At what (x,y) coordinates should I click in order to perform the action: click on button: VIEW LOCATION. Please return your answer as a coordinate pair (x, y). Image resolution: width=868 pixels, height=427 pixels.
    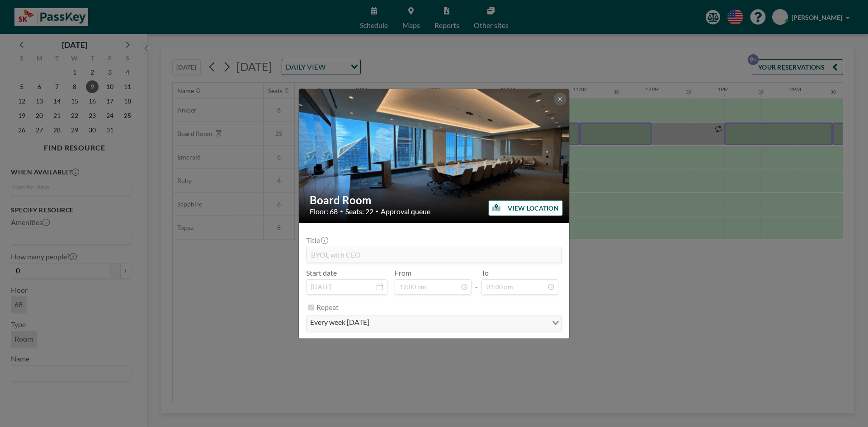
    Looking at the image, I should click on (525, 208).